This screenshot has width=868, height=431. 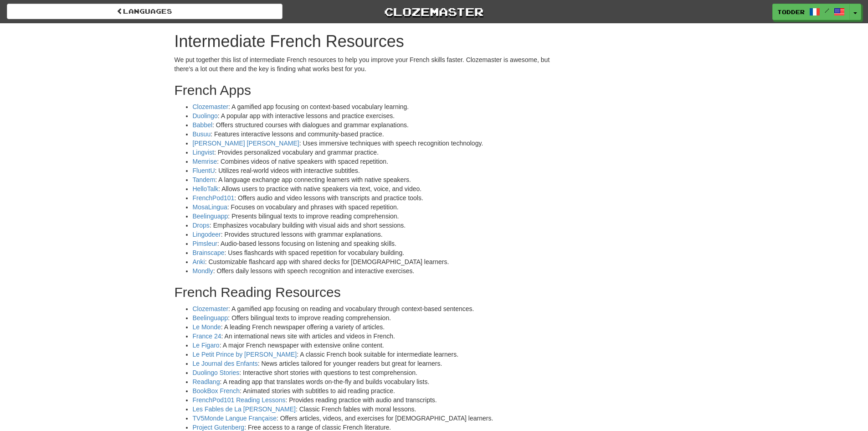 What do you see at coordinates (204, 170) in the screenshot?
I see `a: FluentU` at bounding box center [204, 170].